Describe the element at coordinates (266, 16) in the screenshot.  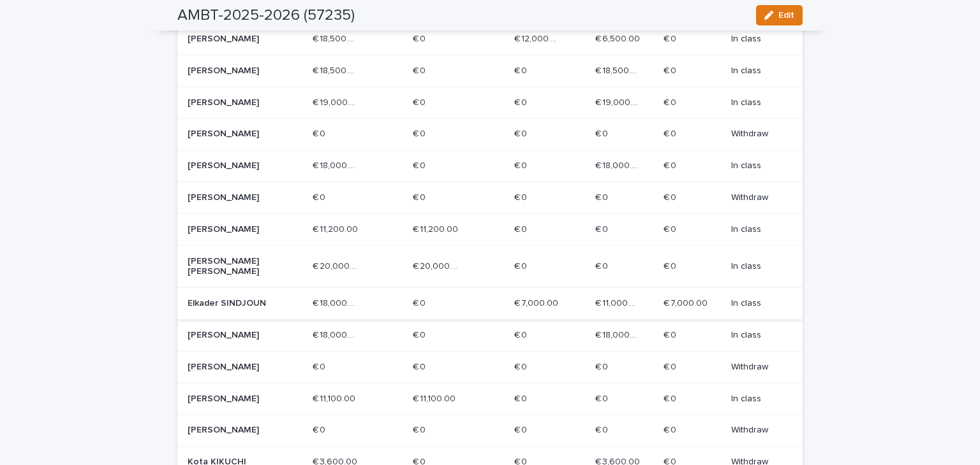
I see `h2: AMBT-2025-2026 (57235)` at that location.